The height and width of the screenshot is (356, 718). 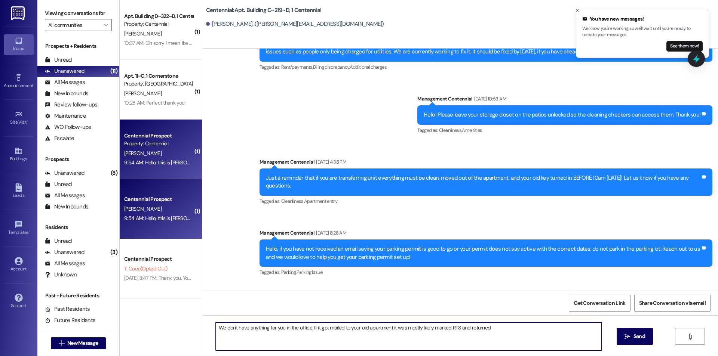 I want to click on span: Apartment entry, so click(x=321, y=201).